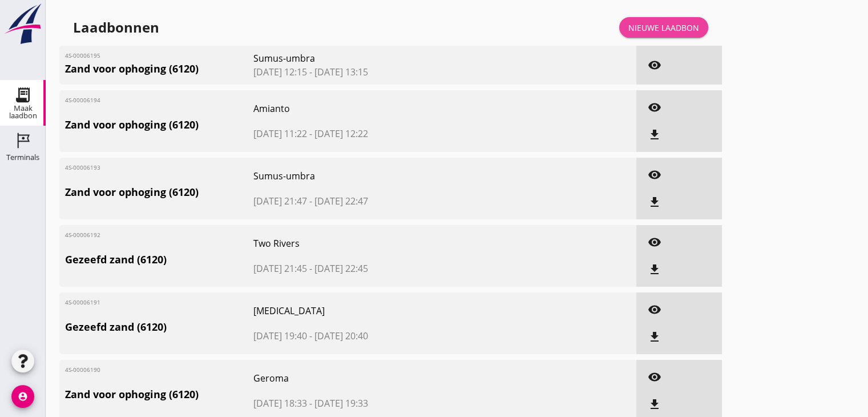 The width and height of the screenshot is (868, 417). What do you see at coordinates (371, 108) in the screenshot?
I see `span: Amianto` at bounding box center [371, 108].